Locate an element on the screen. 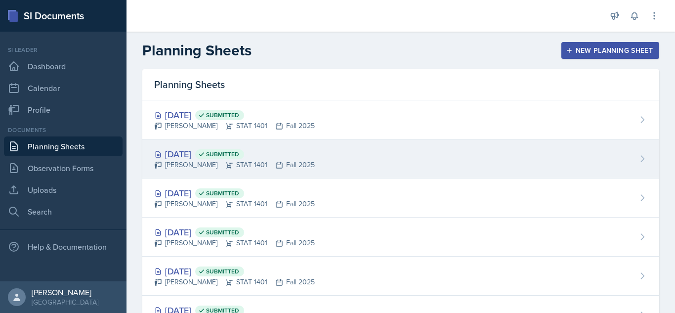 Image resolution: width=675 pixels, height=313 pixels. div: Planning Sheets is located at coordinates (401, 85).